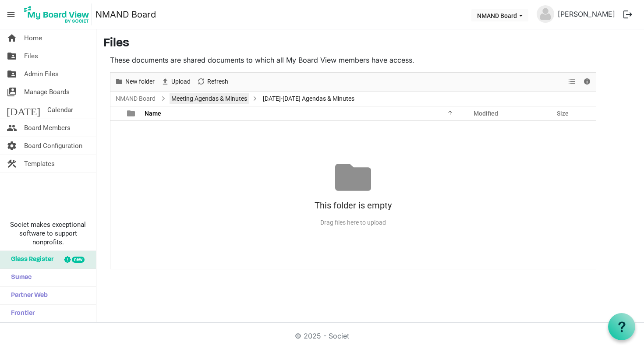 The height and width of the screenshot is (349, 644). I want to click on div: View, so click(572, 82).